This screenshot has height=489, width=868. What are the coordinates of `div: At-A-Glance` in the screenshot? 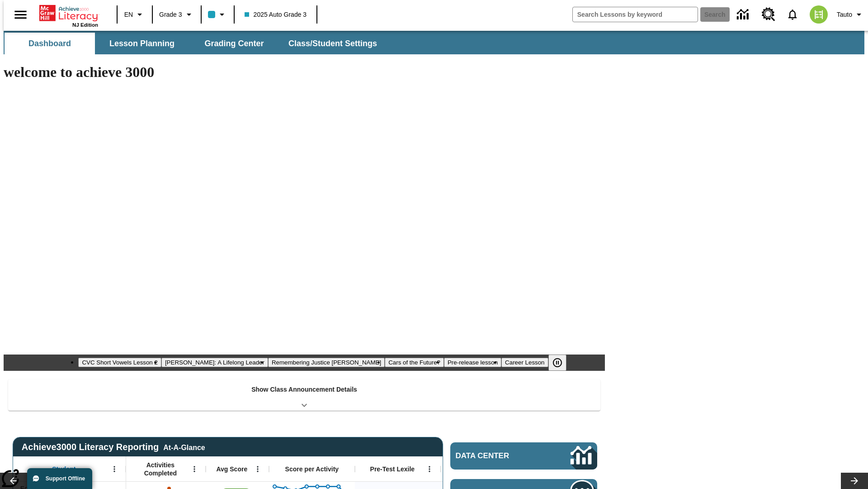 It's located at (184, 447).